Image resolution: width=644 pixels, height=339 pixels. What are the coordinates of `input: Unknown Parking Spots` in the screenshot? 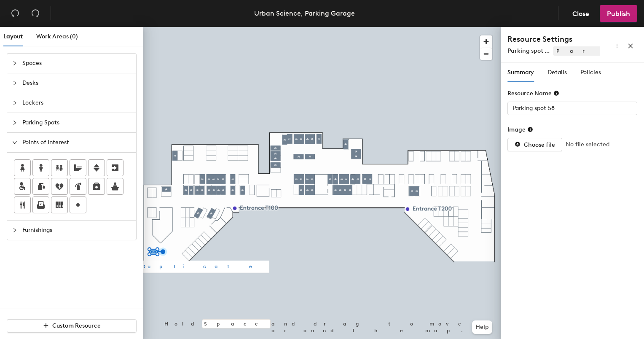 It's located at (572, 108).